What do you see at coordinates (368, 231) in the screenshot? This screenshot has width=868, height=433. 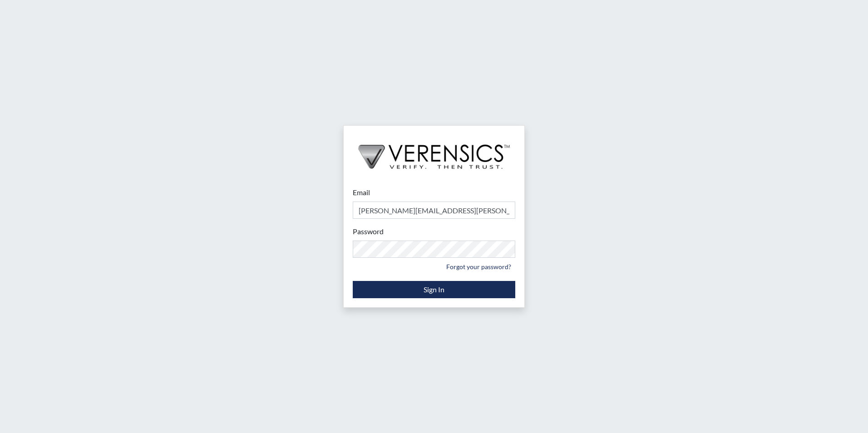 I see `label: Password` at bounding box center [368, 231].